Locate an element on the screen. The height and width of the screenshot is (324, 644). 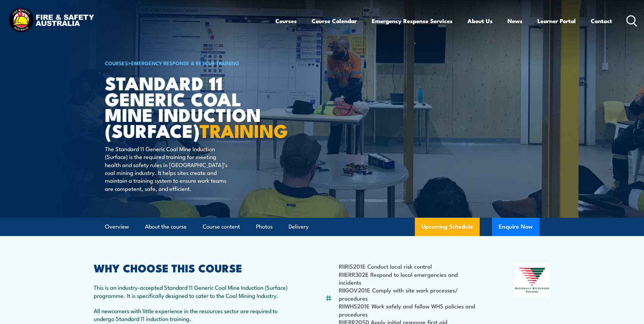
a: Courses is located at coordinates (286, 21).